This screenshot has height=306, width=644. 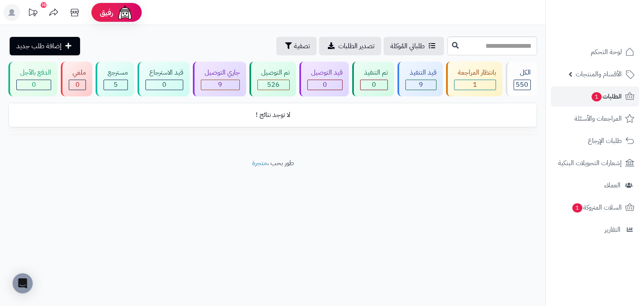 I want to click on span: لوحة التحكم, so click(x=606, y=52).